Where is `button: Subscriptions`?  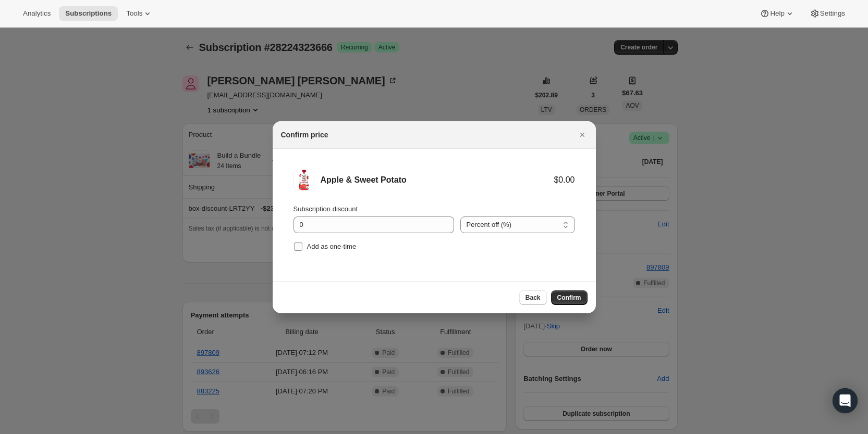 button: Subscriptions is located at coordinates (89, 14).